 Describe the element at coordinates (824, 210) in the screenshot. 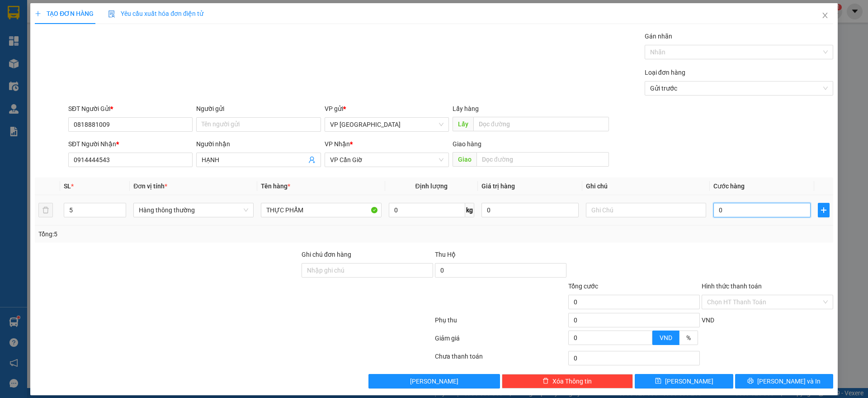

I see `button: plus` at that location.